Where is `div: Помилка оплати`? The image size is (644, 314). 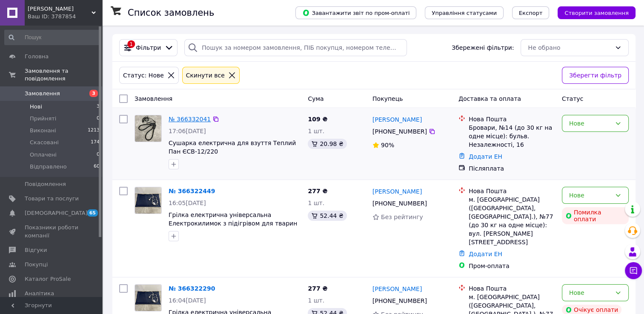 div: Помилка оплати is located at coordinates (595, 216).